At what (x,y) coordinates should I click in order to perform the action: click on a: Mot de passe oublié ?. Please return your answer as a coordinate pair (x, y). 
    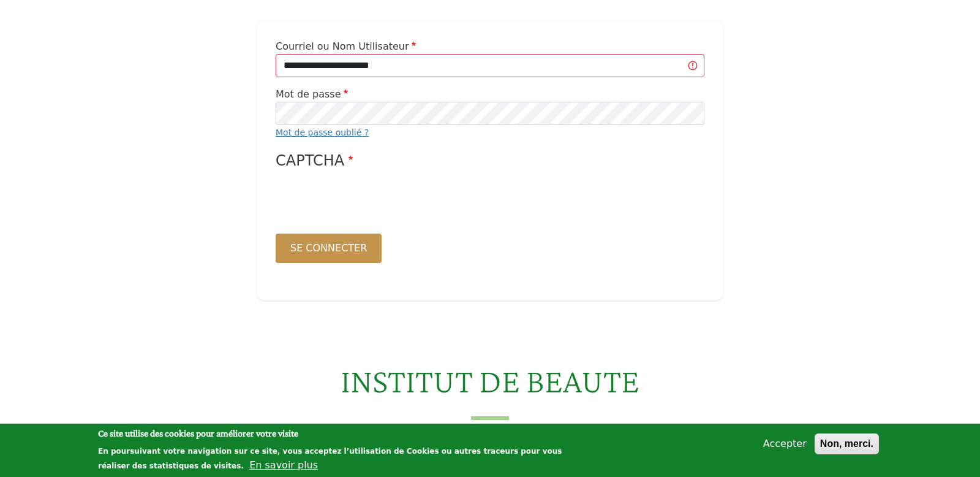
    Looking at the image, I should click on (322, 132).